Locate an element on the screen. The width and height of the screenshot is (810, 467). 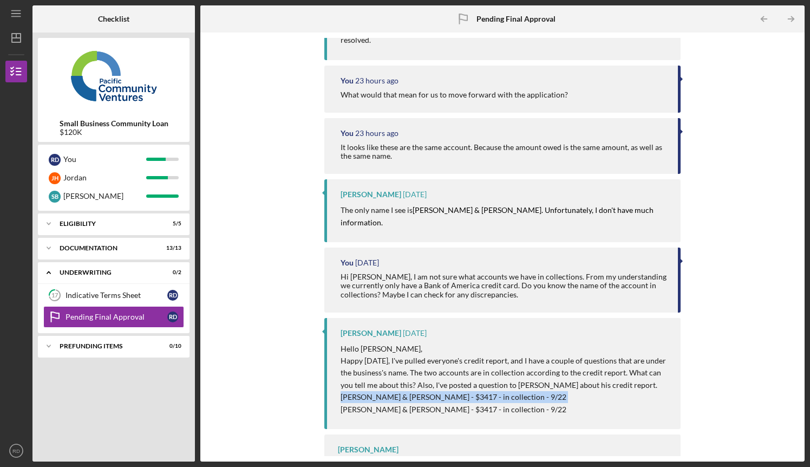
time: 2025-09-09 08:31 is located at coordinates (367, 263).